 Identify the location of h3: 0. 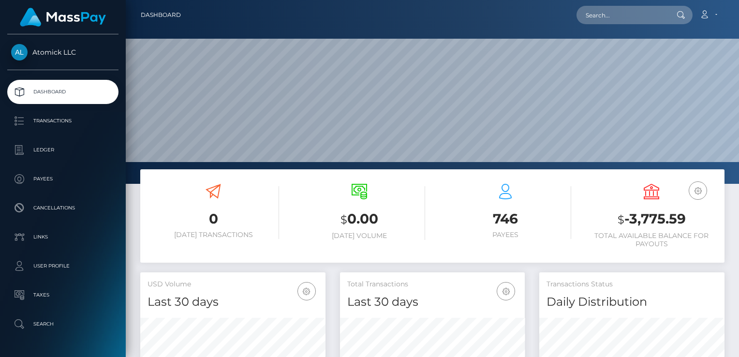
(213, 219).